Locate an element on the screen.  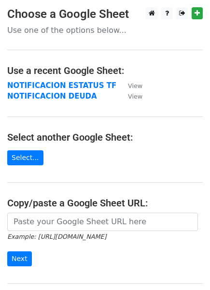
strong: NOTIFICACION ESTATUS TF is located at coordinates (62, 86).